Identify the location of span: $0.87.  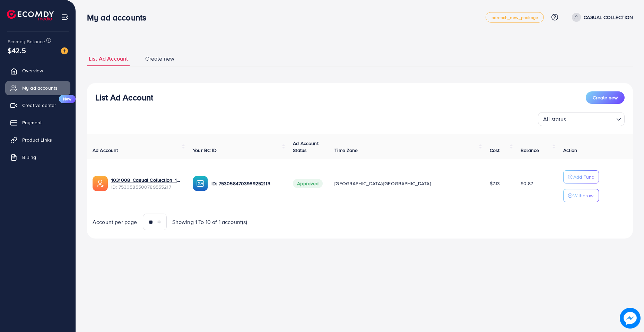
(527, 183).